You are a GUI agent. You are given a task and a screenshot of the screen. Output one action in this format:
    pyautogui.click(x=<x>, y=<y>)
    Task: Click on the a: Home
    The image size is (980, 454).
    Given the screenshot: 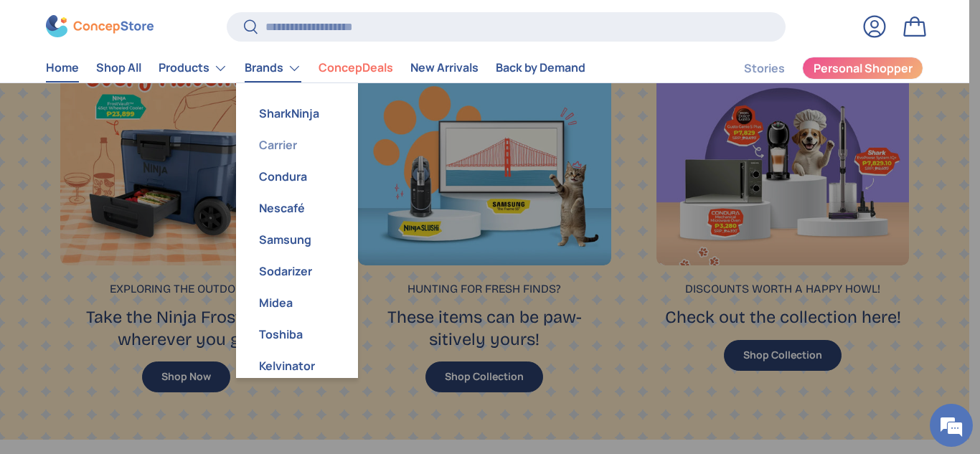 What is the action you would take?
    pyautogui.click(x=63, y=68)
    